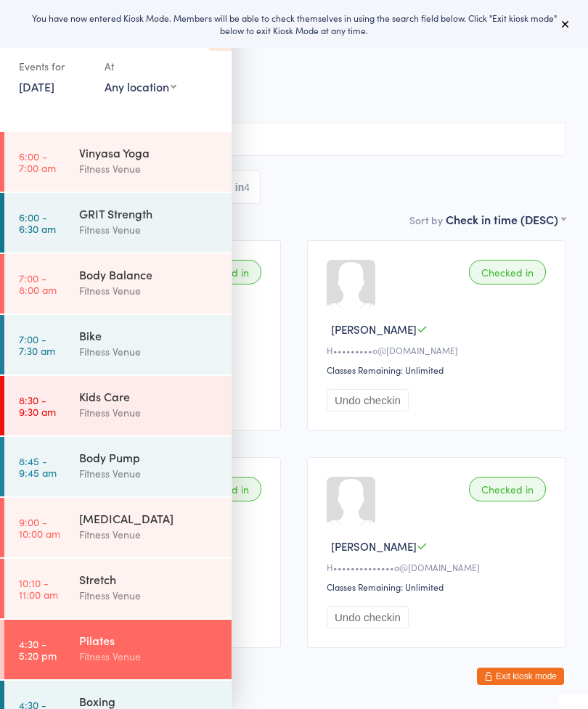 The height and width of the screenshot is (709, 588). Describe the element at coordinates (149, 153) in the screenshot. I see `div: Vinyasa Yoga` at that location.